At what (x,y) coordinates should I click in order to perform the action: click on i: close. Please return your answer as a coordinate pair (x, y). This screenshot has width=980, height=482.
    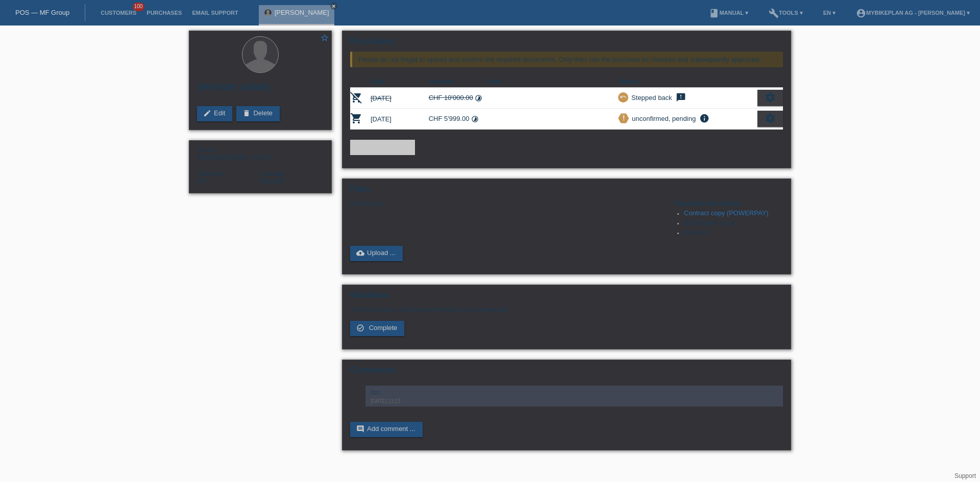
    Looking at the image, I should click on (334, 6).